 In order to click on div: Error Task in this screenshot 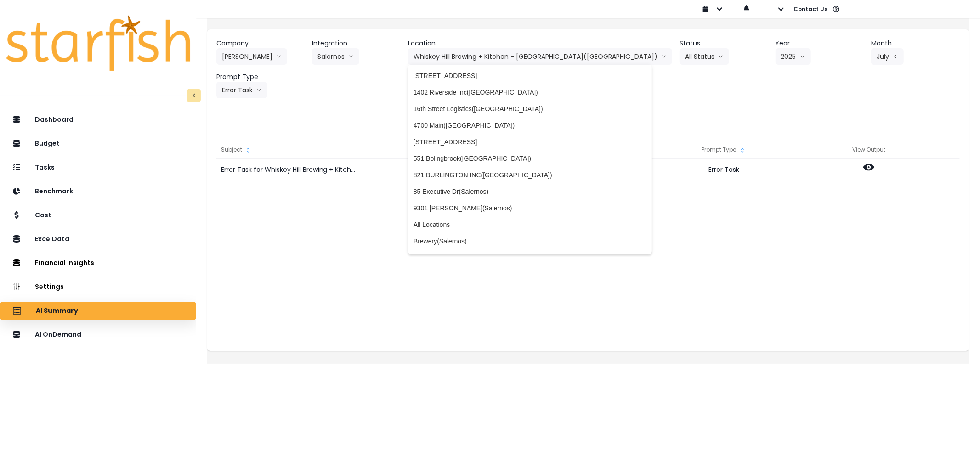, I will do `click(724, 170)`.